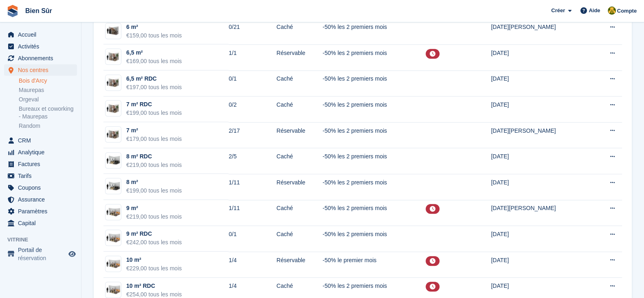 The image size is (644, 298). What do you see at coordinates (42, 199) in the screenshot?
I see `span: Assurance` at bounding box center [42, 199].